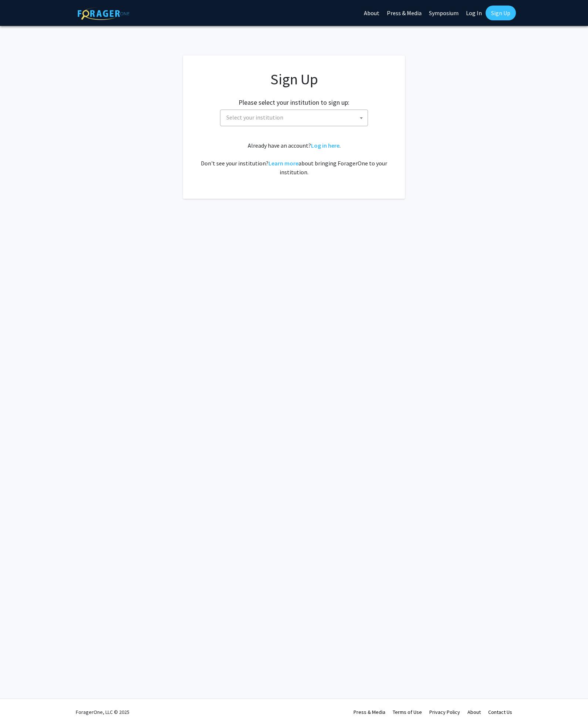 This screenshot has height=725, width=588. I want to click on a: Log in here, so click(325, 145).